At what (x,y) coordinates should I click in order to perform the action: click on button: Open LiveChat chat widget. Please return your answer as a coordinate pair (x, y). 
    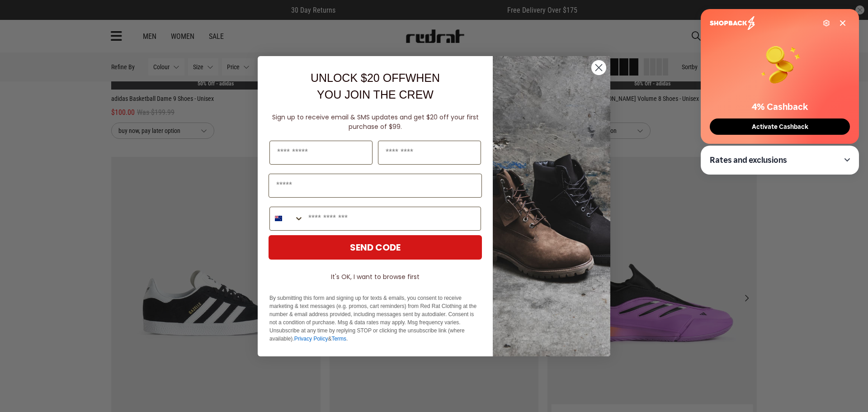
    Looking at the image, I should click on (21, 17).